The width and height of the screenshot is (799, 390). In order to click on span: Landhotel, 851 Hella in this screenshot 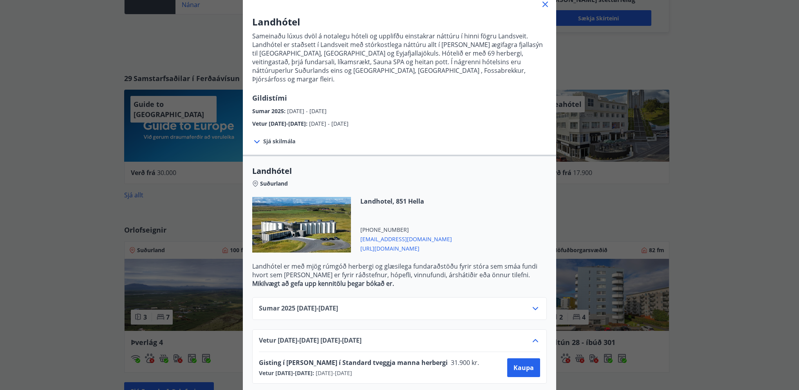, I will do `click(406, 201)`.